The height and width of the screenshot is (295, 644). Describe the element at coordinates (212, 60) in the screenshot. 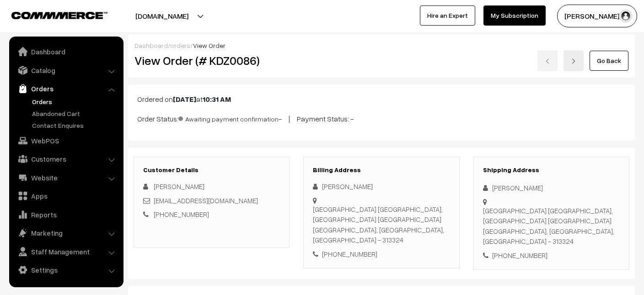

I see `h2: View Order (# KDZ0086)` at that location.